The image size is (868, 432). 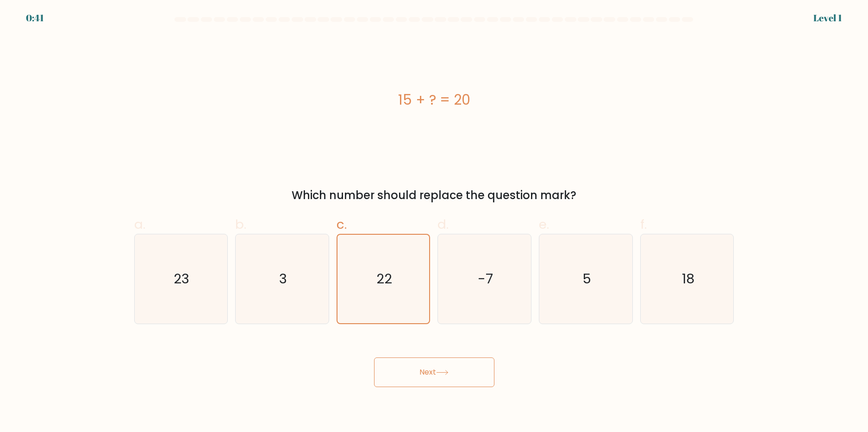 What do you see at coordinates (342, 224) in the screenshot?
I see `span: c.` at bounding box center [342, 224].